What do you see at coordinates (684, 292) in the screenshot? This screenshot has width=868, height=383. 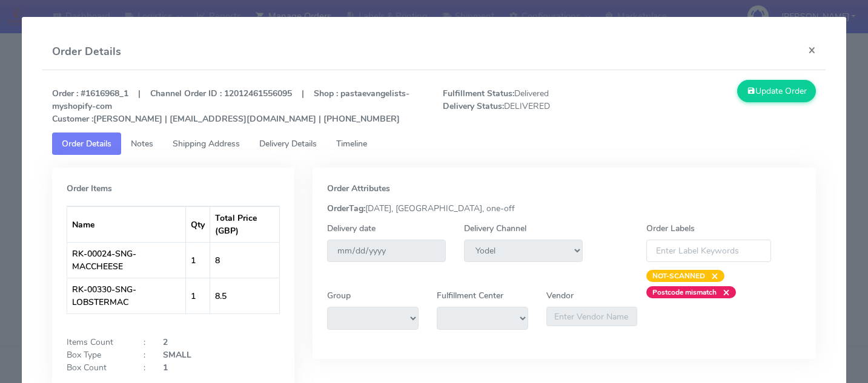 I see `strong: Postcode mismatch` at bounding box center [684, 292].